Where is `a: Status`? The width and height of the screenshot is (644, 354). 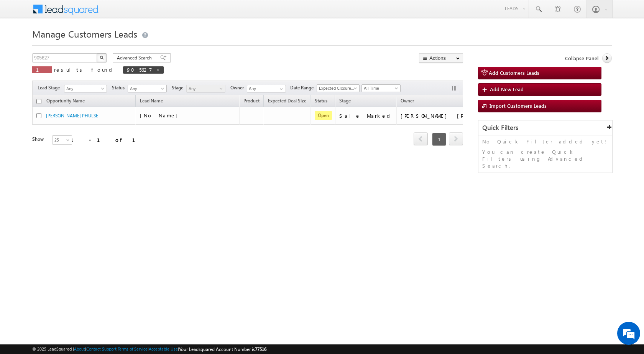
a: Status is located at coordinates (321, 102).